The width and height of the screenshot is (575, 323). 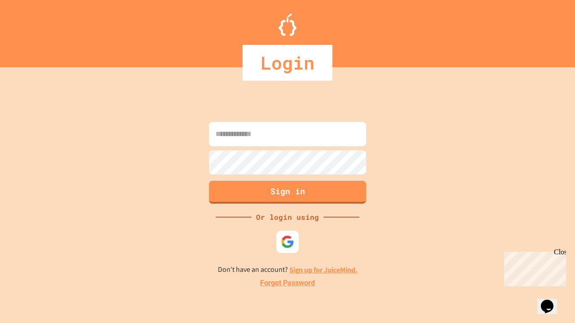 I want to click on a: Sign up for JuiceMind., so click(x=323, y=270).